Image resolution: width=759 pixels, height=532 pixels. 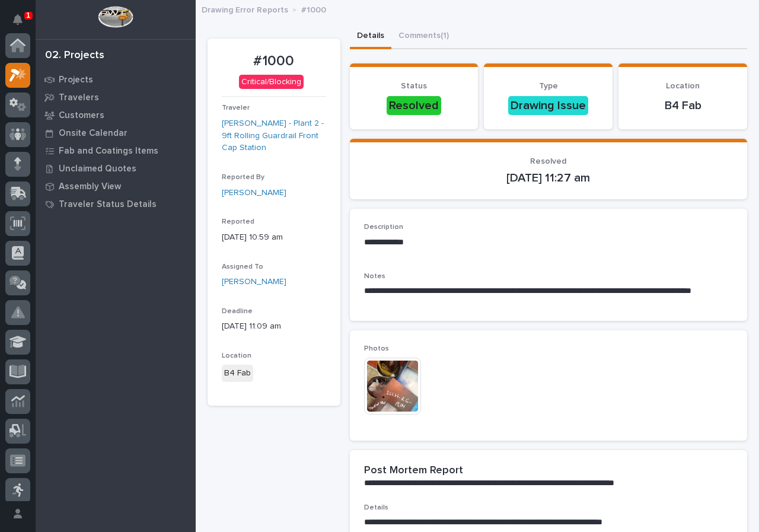 What do you see at coordinates (414, 86) in the screenshot?
I see `span: Status` at bounding box center [414, 86].